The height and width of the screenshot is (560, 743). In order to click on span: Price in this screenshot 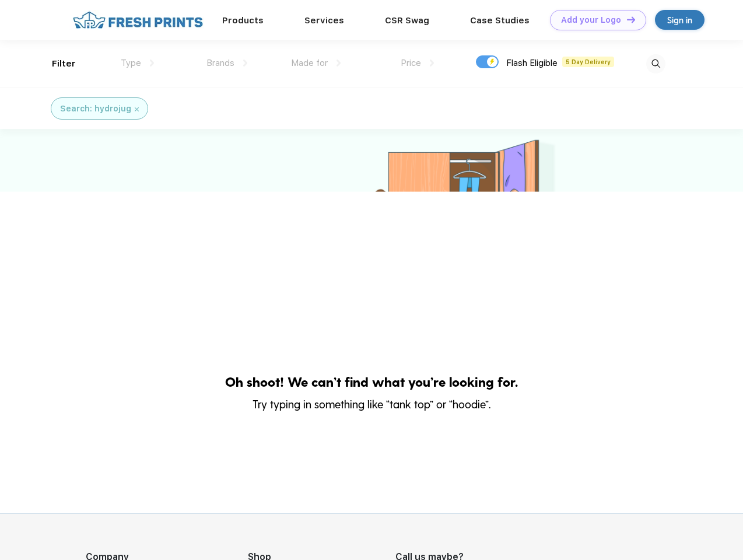, I will do `click(411, 63)`.